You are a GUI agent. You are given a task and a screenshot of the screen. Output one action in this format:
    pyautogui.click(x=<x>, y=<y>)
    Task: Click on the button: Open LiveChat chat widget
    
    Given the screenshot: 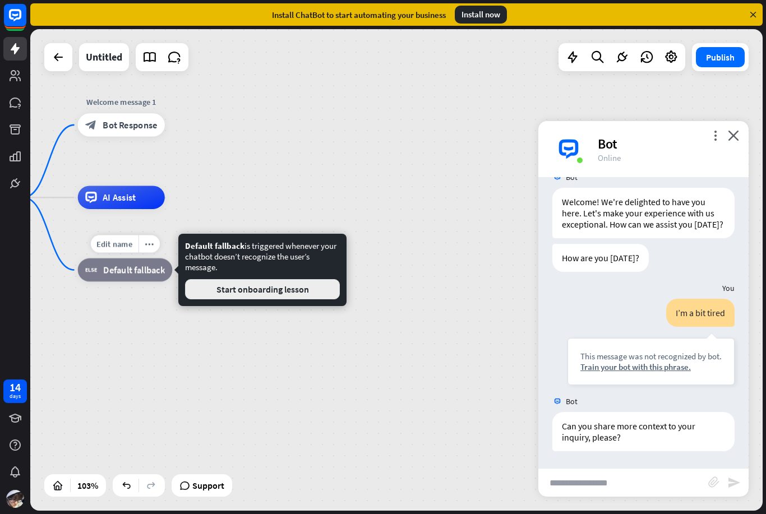 What is the action you would take?
    pyautogui.click(x=26, y=21)
    